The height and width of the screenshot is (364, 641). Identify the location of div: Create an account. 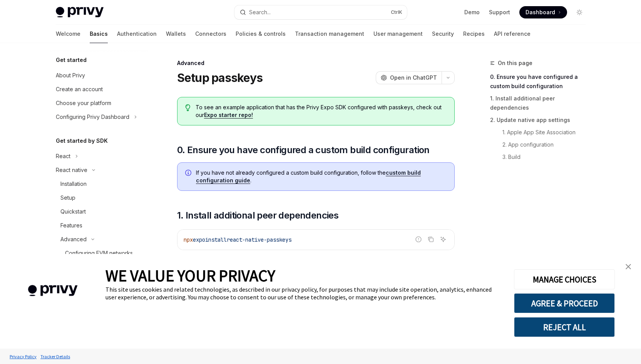
(79, 89).